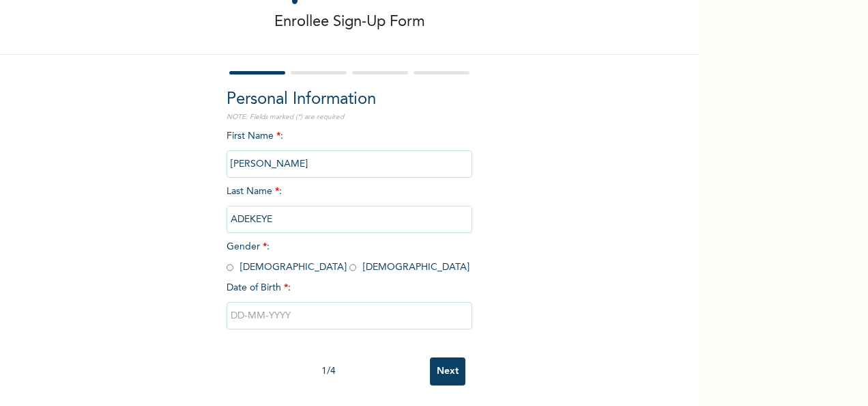  I want to click on span: Last Name :, so click(349, 204).